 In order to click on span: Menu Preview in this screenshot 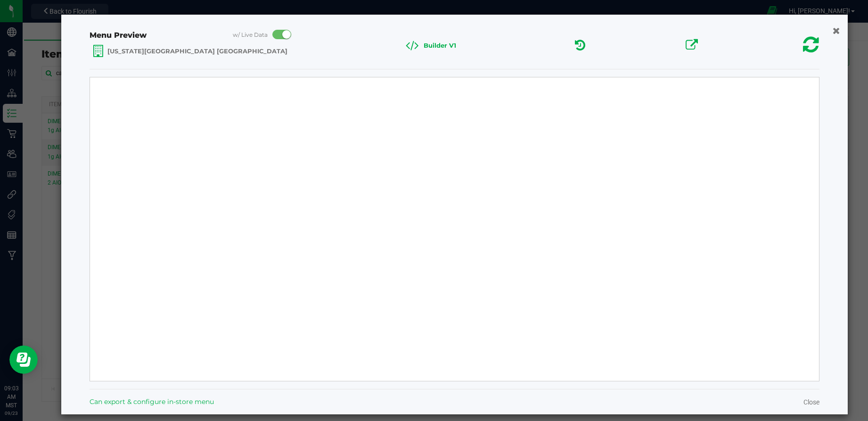, I will do `click(118, 35)`.